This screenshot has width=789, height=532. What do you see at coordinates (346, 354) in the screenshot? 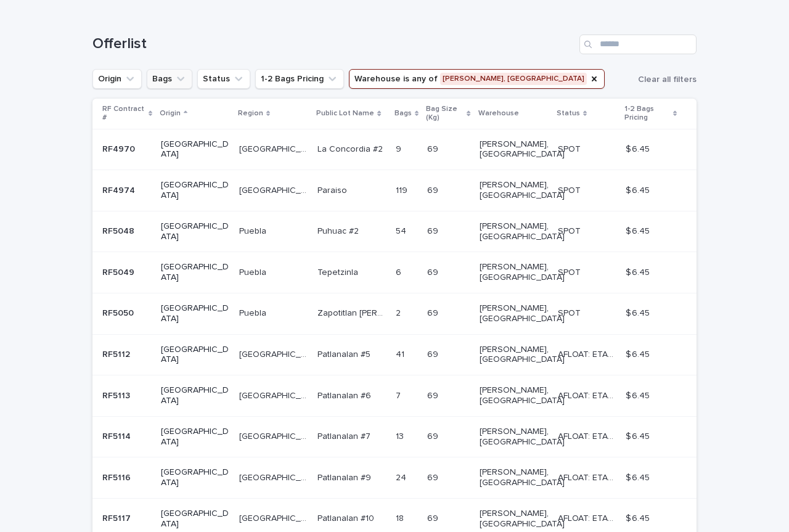
I see `p: Patlanalan #5` at bounding box center [346, 354].